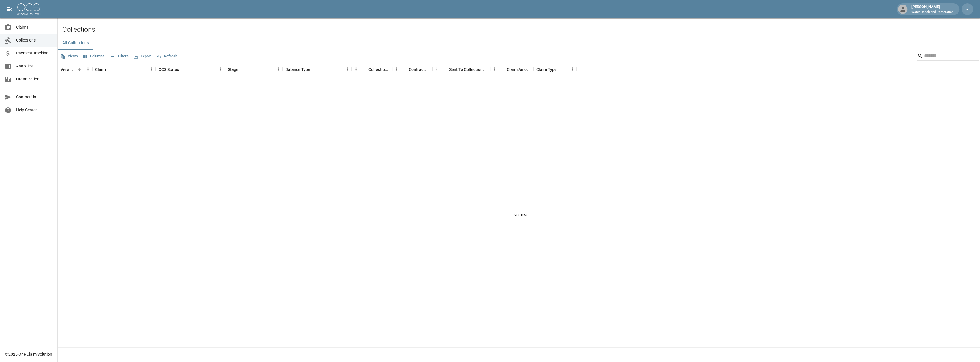  I want to click on div: Search, so click(948, 56).